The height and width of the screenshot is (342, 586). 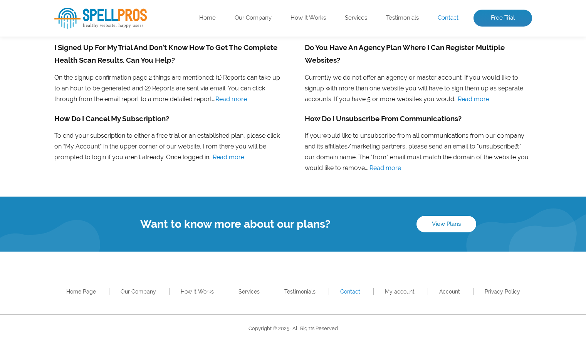 What do you see at coordinates (418, 54) in the screenshot?
I see `h3: Do You Have An Agency Plan Where I Can Register Multiple Websites?` at bounding box center [418, 54].